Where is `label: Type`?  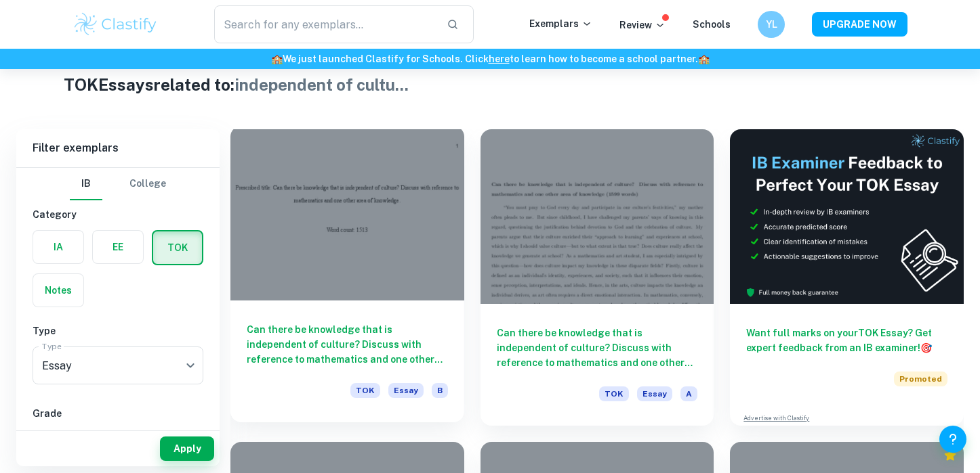 label: Type is located at coordinates (51, 346).